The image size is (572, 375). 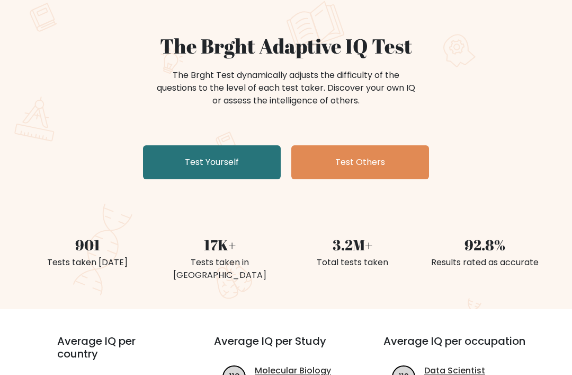 I want to click on h3: Average IQ per country, so click(x=117, y=354).